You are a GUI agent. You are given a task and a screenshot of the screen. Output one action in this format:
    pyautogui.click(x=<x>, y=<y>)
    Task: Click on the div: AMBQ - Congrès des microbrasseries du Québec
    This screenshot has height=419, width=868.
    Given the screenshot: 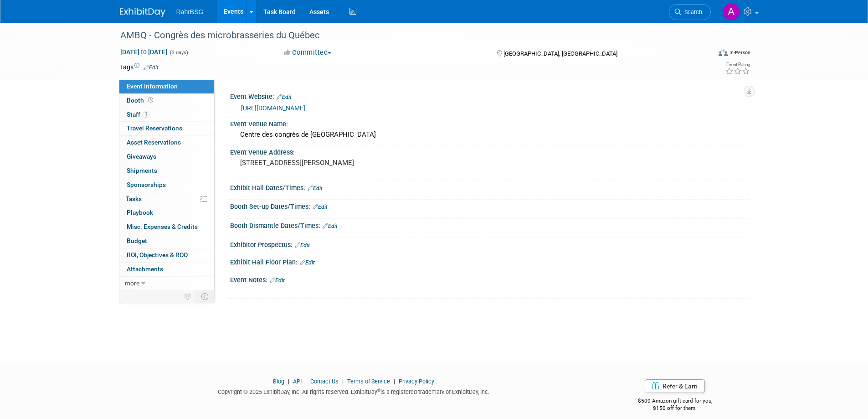 What is the action you would take?
    pyautogui.click(x=407, y=35)
    